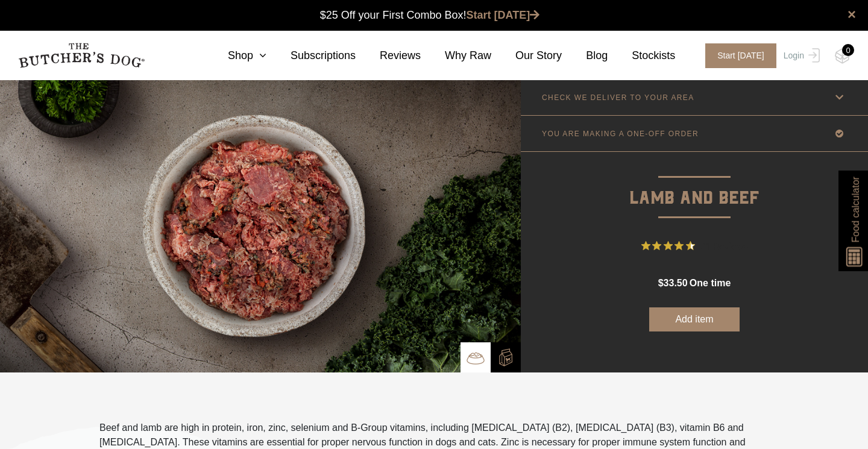  I want to click on a: Subscriptions, so click(311, 56).